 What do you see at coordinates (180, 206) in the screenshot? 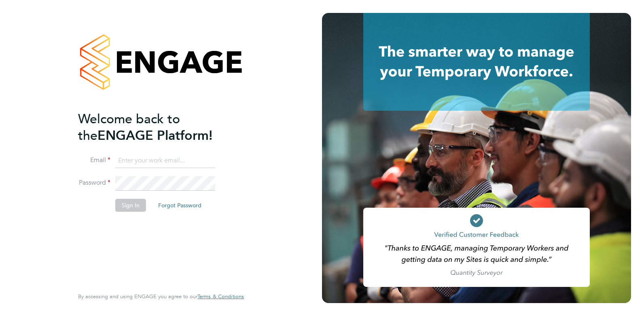
I see `button: Forgot Password` at bounding box center [180, 206].